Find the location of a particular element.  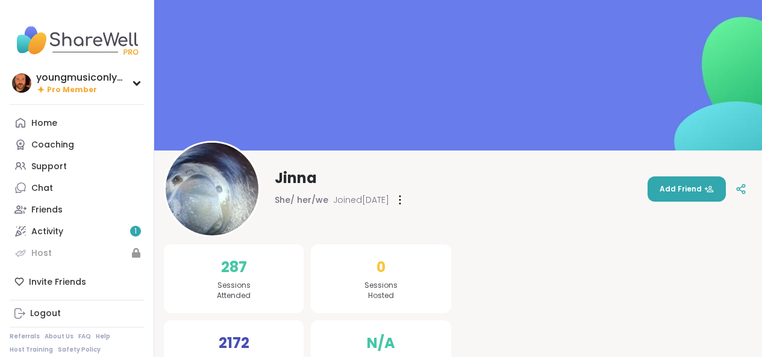

span: Add Friend is located at coordinates (686, 189).